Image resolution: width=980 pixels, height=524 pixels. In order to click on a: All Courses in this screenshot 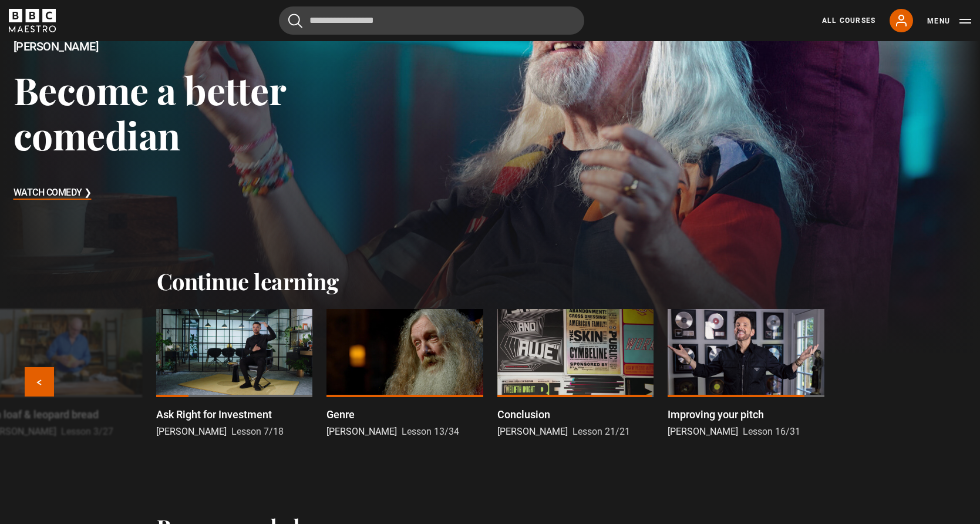, I will do `click(848, 21)`.